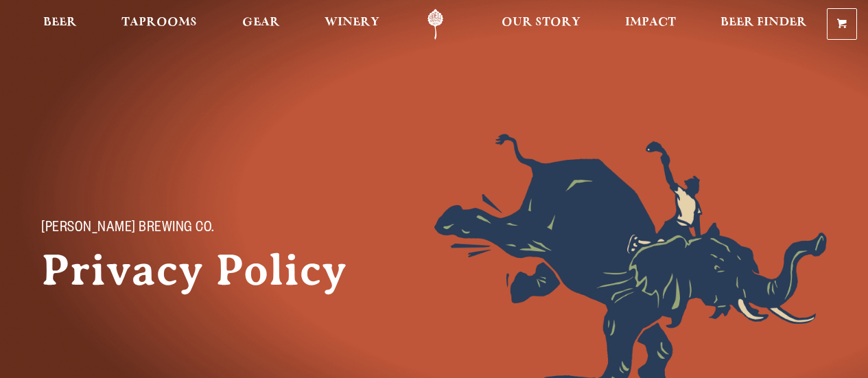 The height and width of the screenshot is (378, 868). Describe the element at coordinates (541, 22) in the screenshot. I see `span: Our Story` at that location.